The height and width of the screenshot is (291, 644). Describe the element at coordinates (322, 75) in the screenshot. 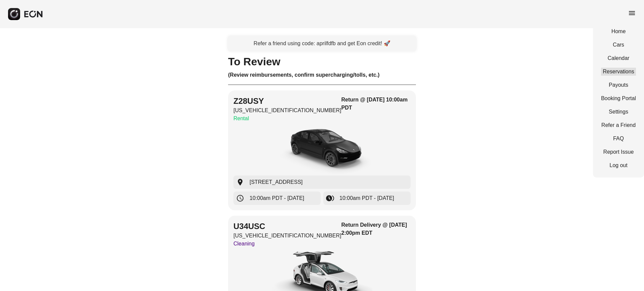

I see `h3: (Review reimbursements, confirm supercharging/tolls, etc.)` at that location.